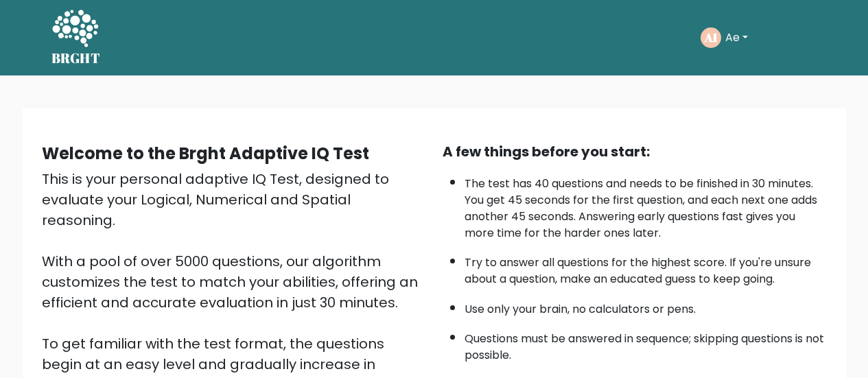 The width and height of the screenshot is (868, 378). What do you see at coordinates (710, 37) in the screenshot?
I see `text: AI` at bounding box center [710, 37].